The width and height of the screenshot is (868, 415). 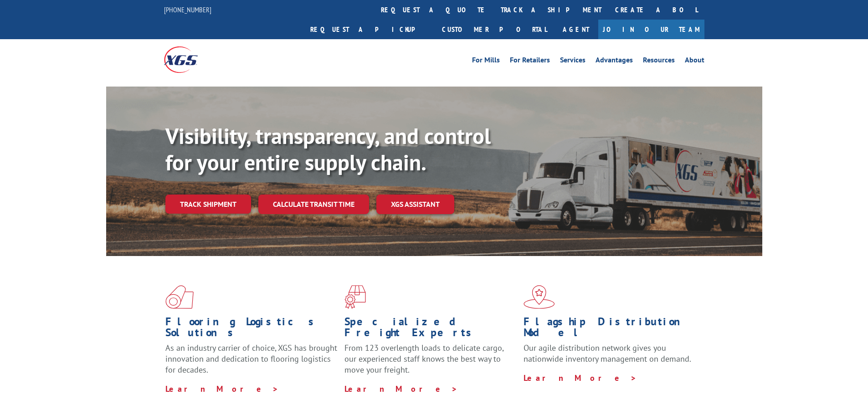 What do you see at coordinates (539, 296) in the screenshot?
I see `img: xgs-icon-flagship-distribution-model-red` at bounding box center [539, 296].